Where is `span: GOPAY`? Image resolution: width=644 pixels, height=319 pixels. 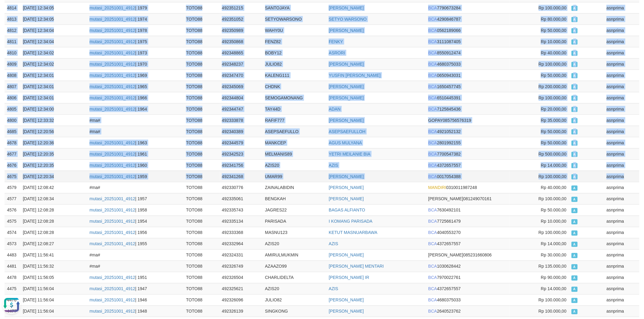 span: GOPAY is located at coordinates (436, 120).